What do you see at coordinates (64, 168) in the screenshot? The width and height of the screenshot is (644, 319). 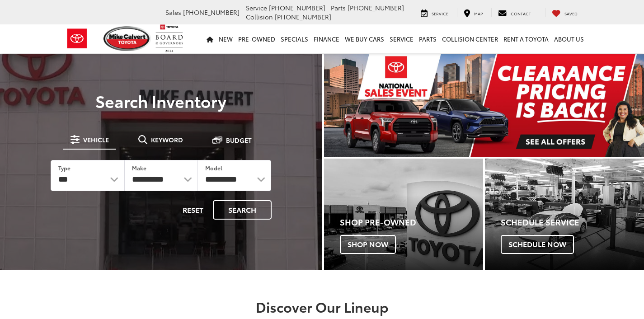 I see `label: Type` at bounding box center [64, 168].